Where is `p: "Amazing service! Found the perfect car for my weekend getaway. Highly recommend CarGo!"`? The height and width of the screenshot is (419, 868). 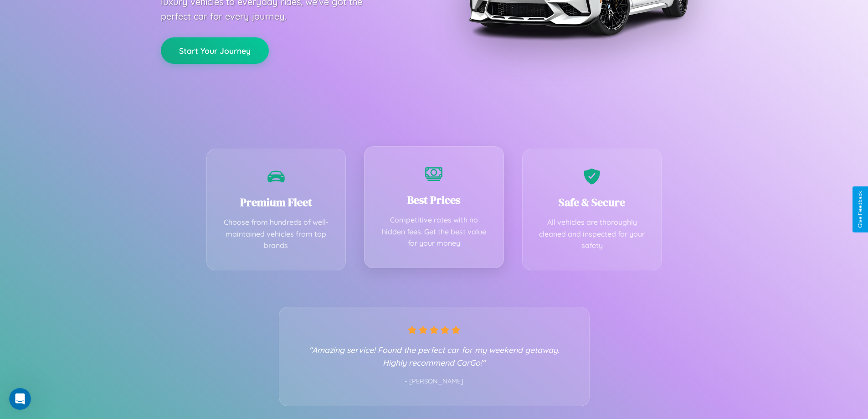 p: "Amazing service! Found the perfect car for my weekend getaway. Highly recommend CarGo!" is located at coordinates (434, 356).